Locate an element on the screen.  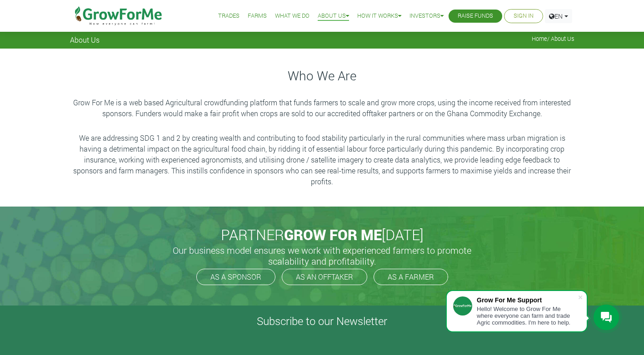
a: AS AN OFFTAKER is located at coordinates (324, 277).